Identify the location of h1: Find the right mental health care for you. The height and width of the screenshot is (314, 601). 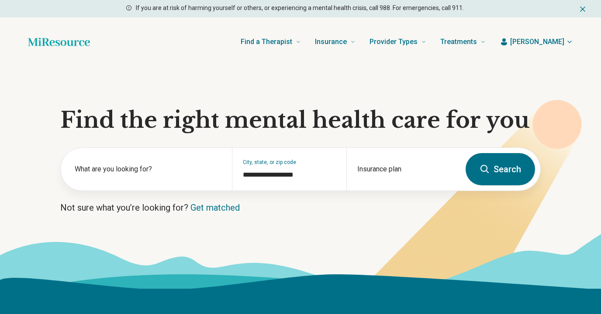
(300, 120).